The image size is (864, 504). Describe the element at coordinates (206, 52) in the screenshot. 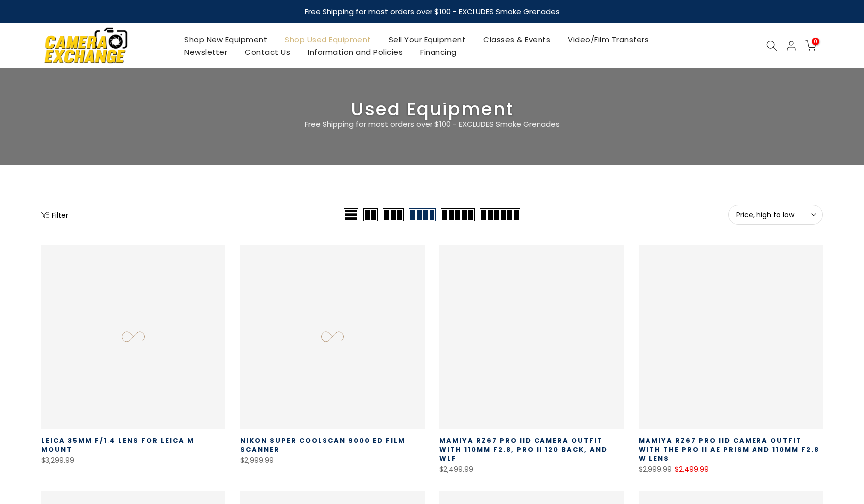

I see `a: Newsletter` at that location.